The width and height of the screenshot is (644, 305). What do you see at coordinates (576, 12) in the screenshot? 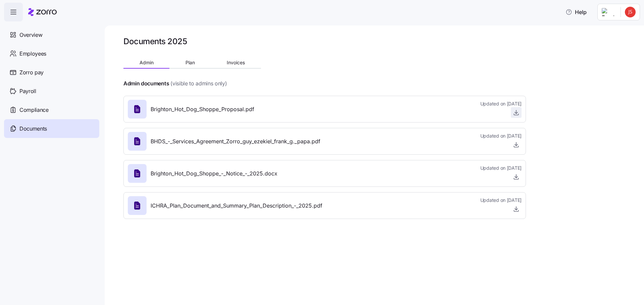
I see `button: Help` at bounding box center [576, 12].